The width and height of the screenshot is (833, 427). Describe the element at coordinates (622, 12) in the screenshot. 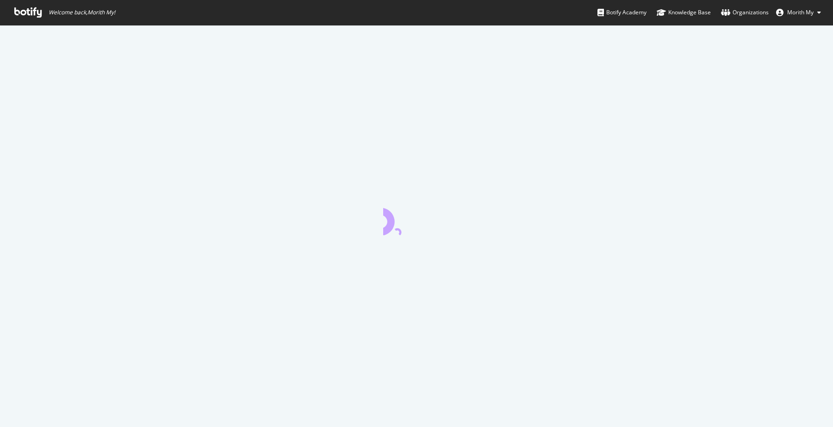

I see `div: Botify Academy` at that location.